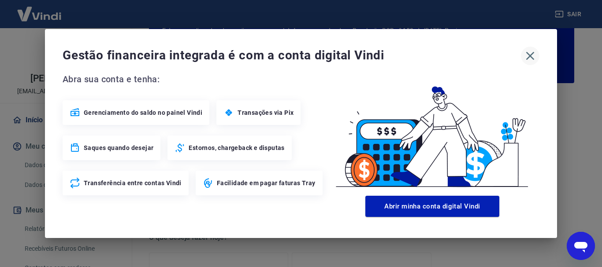  What do you see at coordinates (118, 148) in the screenshot?
I see `span: Saques quando desejar` at bounding box center [118, 148].